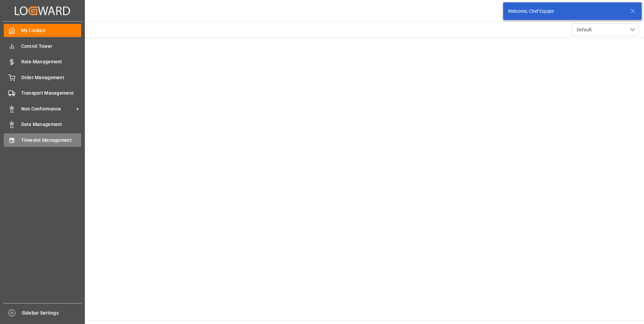  I want to click on a: Transport Management, so click(43, 93).